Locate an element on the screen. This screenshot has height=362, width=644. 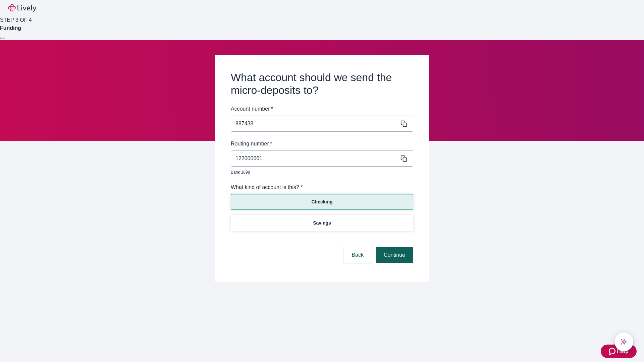
h2: What account should we send the micro-deposits to? is located at coordinates (322, 84).